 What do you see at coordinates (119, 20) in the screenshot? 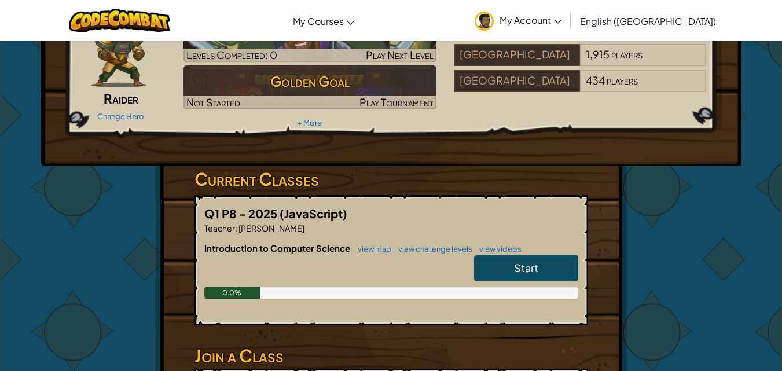
I see `a: CodeCombat logo` at bounding box center [119, 20].